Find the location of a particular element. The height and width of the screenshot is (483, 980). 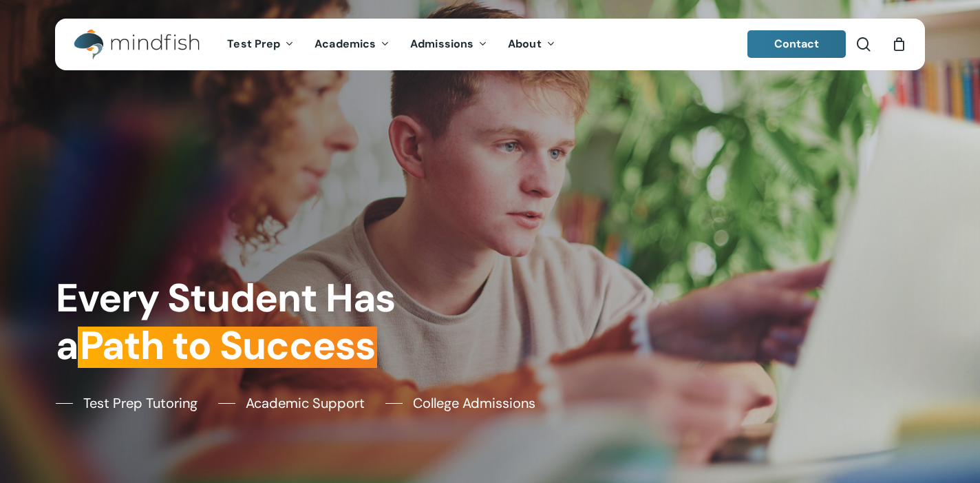

em: Path to Success is located at coordinates (227, 346).